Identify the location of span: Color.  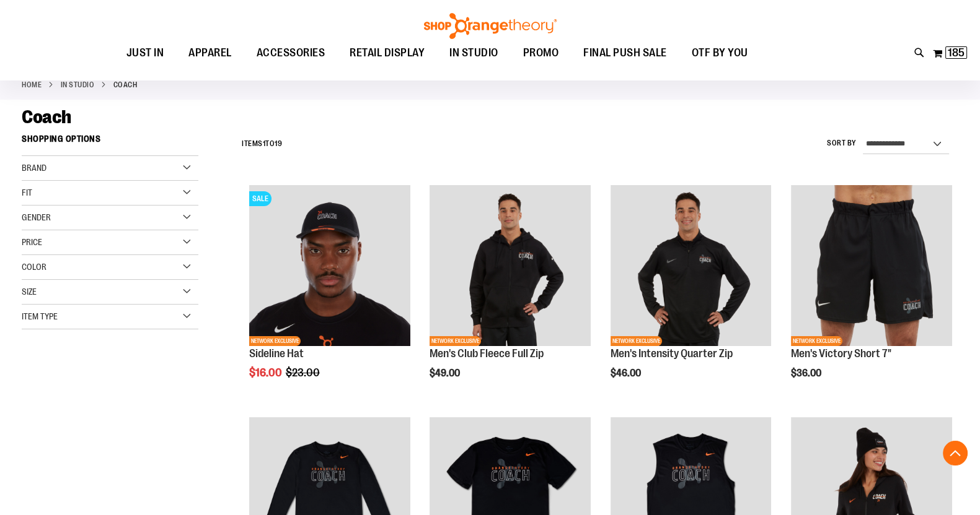
(34, 267).